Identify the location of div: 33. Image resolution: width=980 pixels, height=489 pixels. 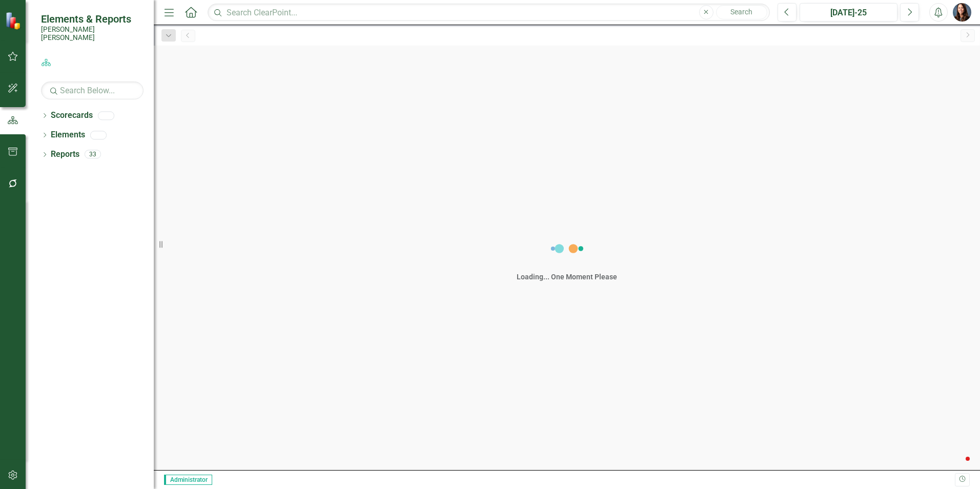
(93, 154).